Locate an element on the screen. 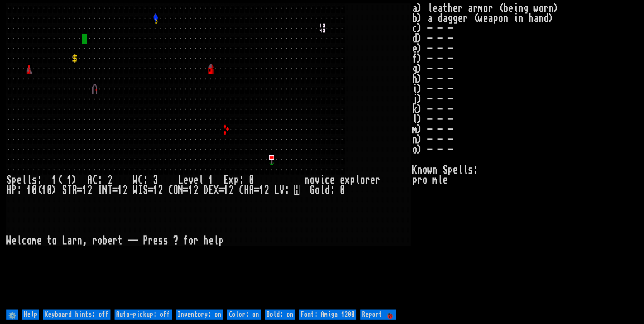 The height and width of the screenshot is (324, 644). input: Font: Amiga 1200 is located at coordinates (328, 314).